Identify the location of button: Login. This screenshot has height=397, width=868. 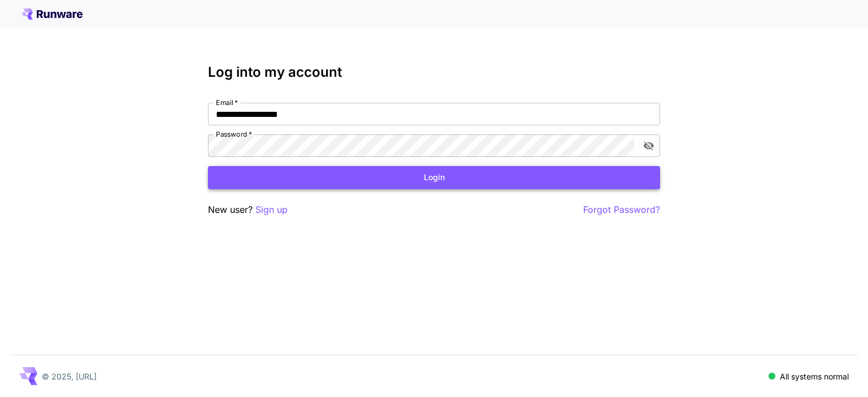
(434, 178).